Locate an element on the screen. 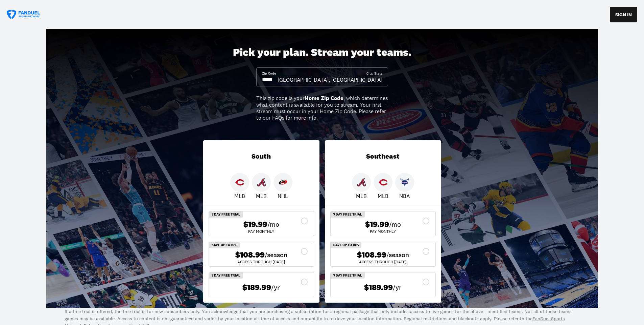  img: Hornets is located at coordinates (405, 182).